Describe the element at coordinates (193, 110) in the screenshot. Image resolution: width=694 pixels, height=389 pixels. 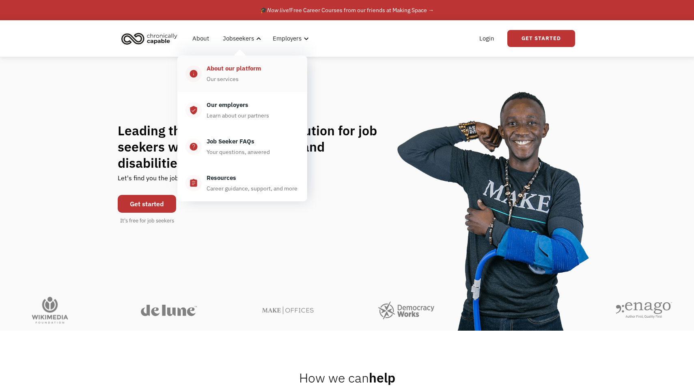
I see `div: verified_user` at that location.